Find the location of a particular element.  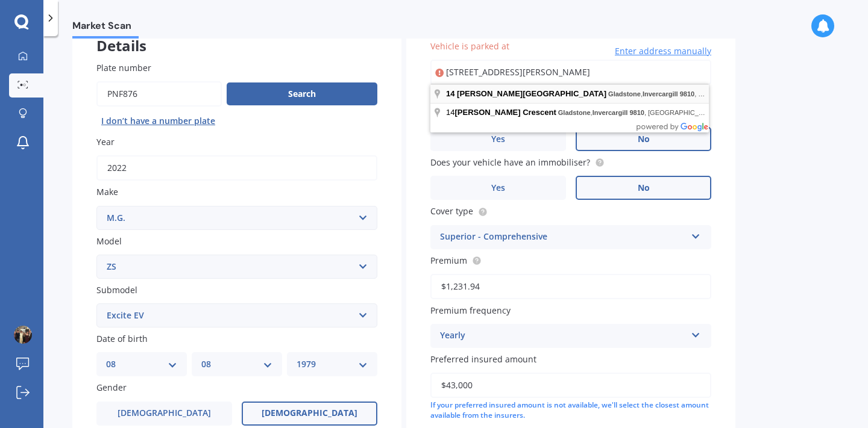

span: Make is located at coordinates (107, 192).